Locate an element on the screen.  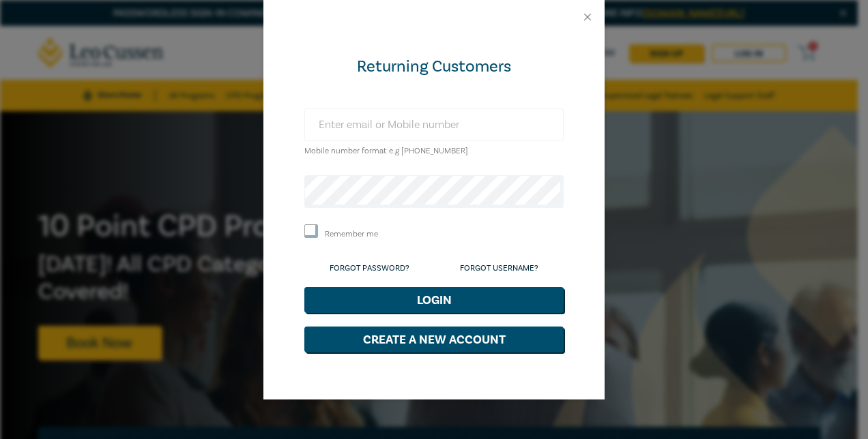
label: Remember me is located at coordinates (351, 234).